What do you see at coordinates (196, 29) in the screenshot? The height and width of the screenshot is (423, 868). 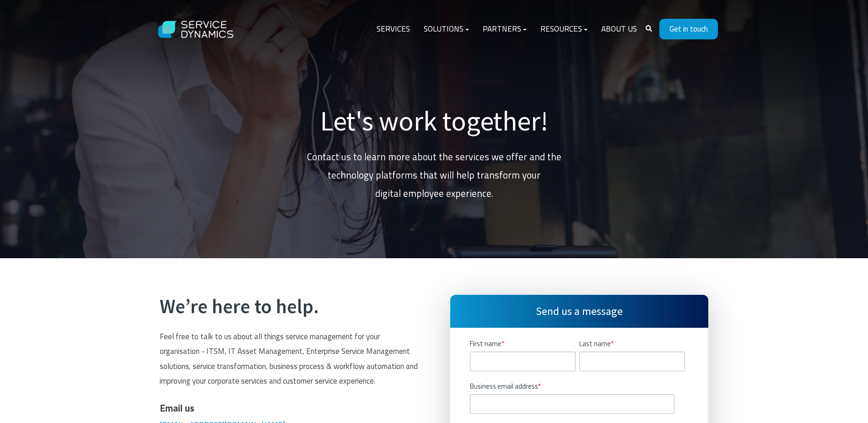 I see `img: Service Dynamics Logo - White` at bounding box center [196, 29].